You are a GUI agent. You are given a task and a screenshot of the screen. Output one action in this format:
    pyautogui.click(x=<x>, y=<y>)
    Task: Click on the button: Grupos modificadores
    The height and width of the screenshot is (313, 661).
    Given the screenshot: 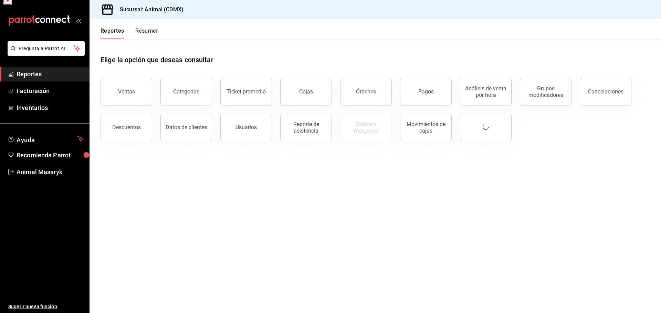 What is the action you would take?
    pyautogui.click(x=545, y=92)
    